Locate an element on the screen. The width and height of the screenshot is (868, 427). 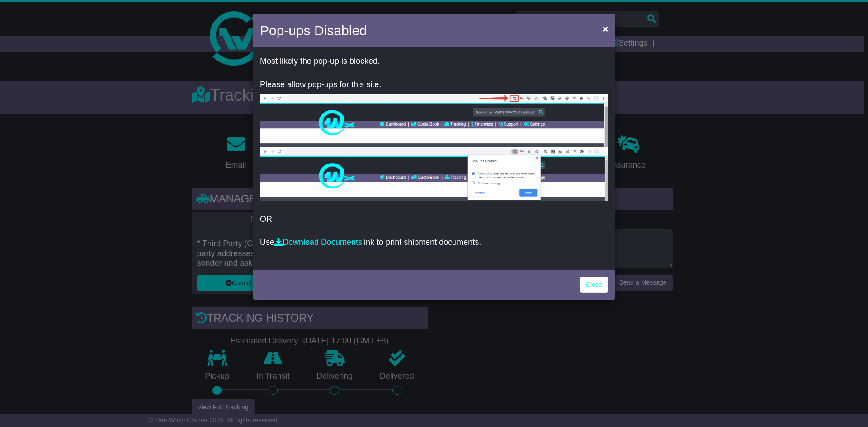
h4: Pop-ups Disabled is located at coordinates (313, 30).